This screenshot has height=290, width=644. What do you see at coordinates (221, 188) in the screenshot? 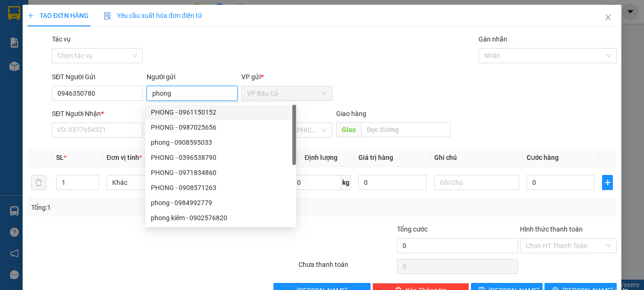
I see `div: PHONG - 0908571263` at bounding box center [221, 188].